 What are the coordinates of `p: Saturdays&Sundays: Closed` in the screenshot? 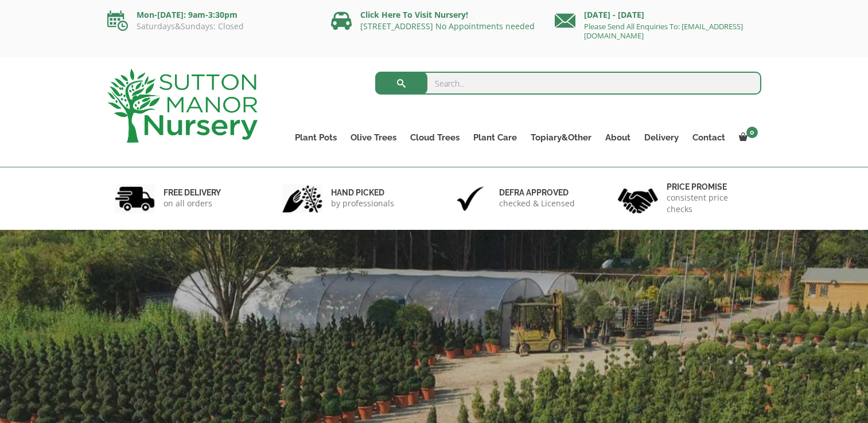 It's located at (210, 26).